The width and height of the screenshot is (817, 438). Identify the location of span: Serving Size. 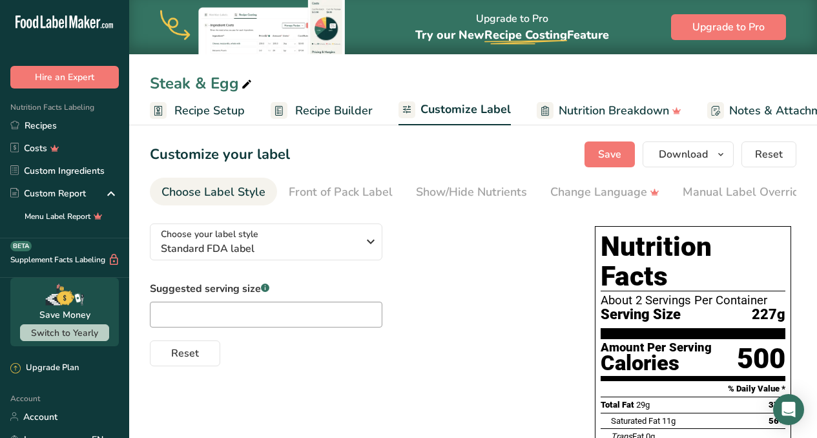
(640, 314).